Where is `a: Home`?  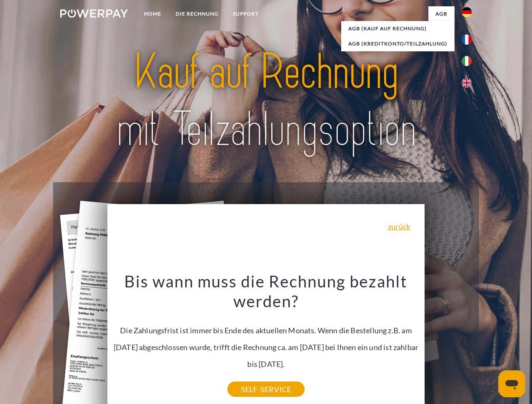 a: Home is located at coordinates (152, 14).